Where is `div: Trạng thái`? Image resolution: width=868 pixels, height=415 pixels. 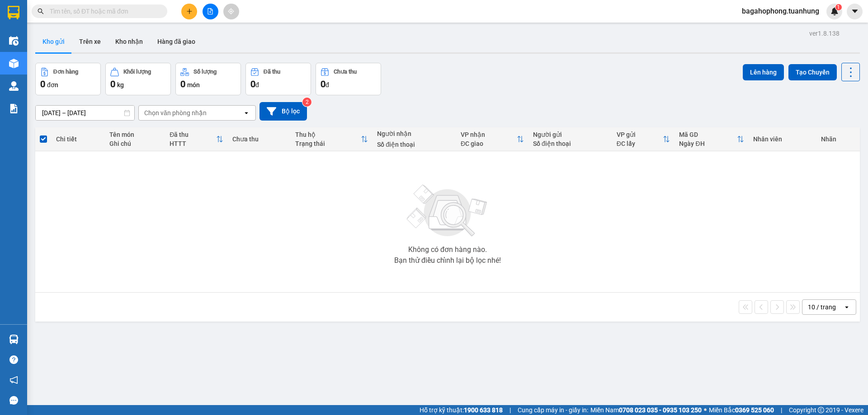
div: Trạng thái is located at coordinates (328, 144).